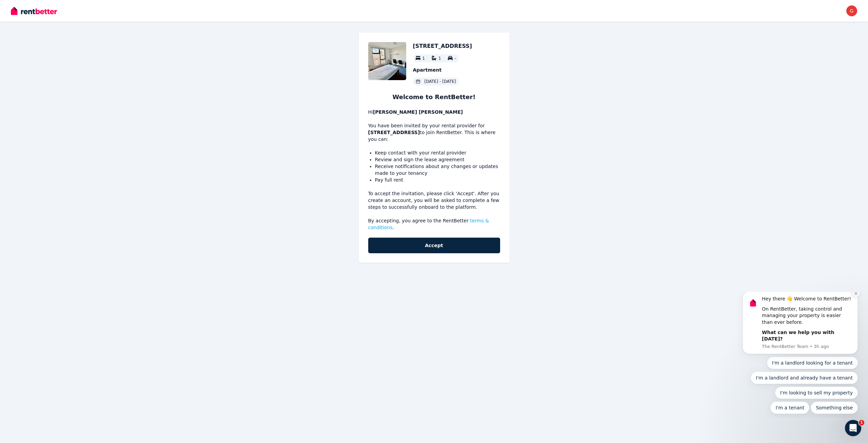 The image size is (868, 443). Describe the element at coordinates (75, 7) in the screenshot. I see `div: Hey there 👋 Welcome to RentBetter!` at that location.